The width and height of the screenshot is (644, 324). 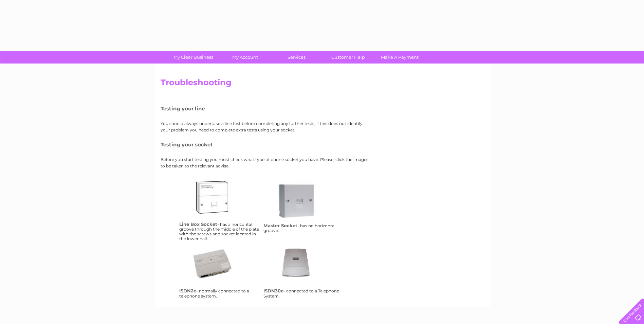 I want to click on h4: Master Socket, so click(x=281, y=225).